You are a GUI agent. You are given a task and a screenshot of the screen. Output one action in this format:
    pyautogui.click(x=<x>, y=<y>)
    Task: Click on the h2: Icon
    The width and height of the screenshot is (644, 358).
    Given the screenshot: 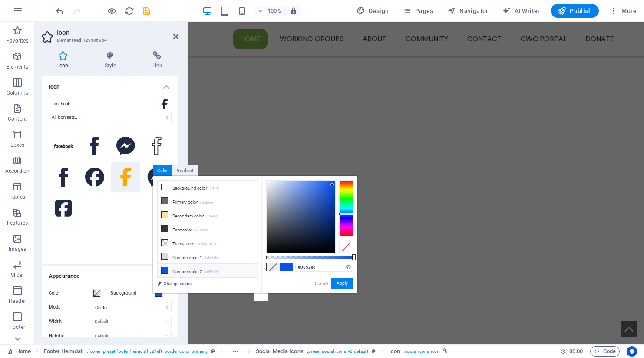 What is the action you would take?
    pyautogui.click(x=118, y=33)
    